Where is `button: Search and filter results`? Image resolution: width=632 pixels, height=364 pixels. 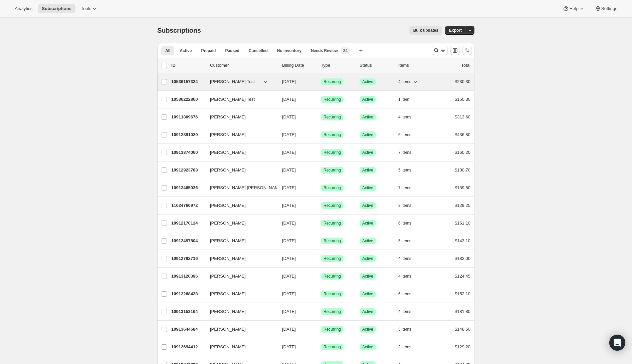
button: Search and filter results is located at coordinates (440, 51).